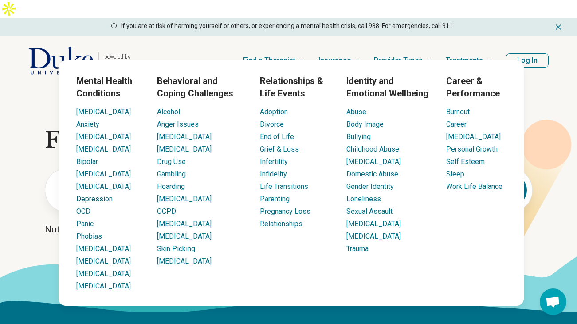 The width and height of the screenshot is (577, 324). I want to click on p: powered by, so click(122, 57).